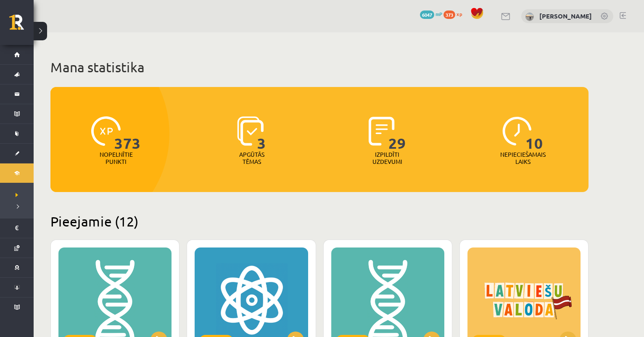 The image size is (644, 337). Describe the element at coordinates (397, 134) in the screenshot. I see `span: 29` at that location.